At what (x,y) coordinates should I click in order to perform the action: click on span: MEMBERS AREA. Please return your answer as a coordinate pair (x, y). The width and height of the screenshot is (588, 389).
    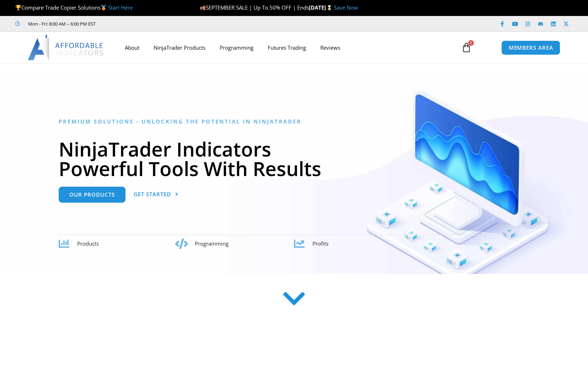
    Looking at the image, I should click on (531, 47).